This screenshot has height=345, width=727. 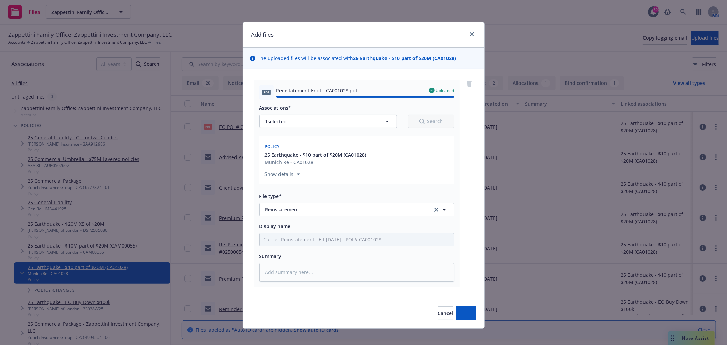 What do you see at coordinates (328, 121) in the screenshot?
I see `button: 1selected` at bounding box center [328, 121].